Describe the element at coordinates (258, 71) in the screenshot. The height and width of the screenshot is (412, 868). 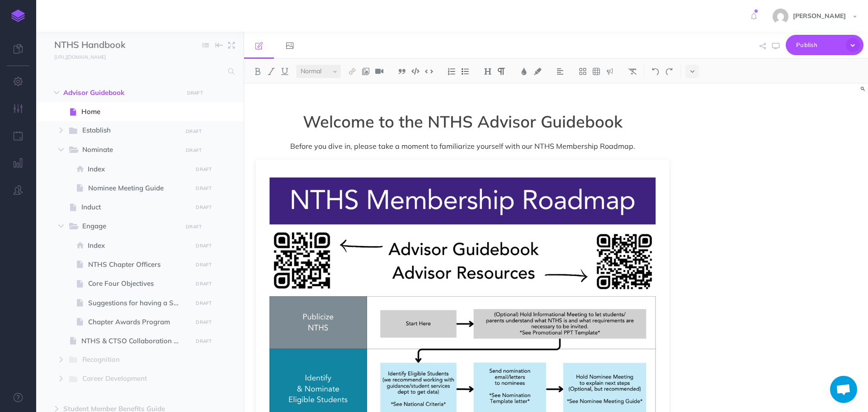
I see `img: Bold button` at that location.